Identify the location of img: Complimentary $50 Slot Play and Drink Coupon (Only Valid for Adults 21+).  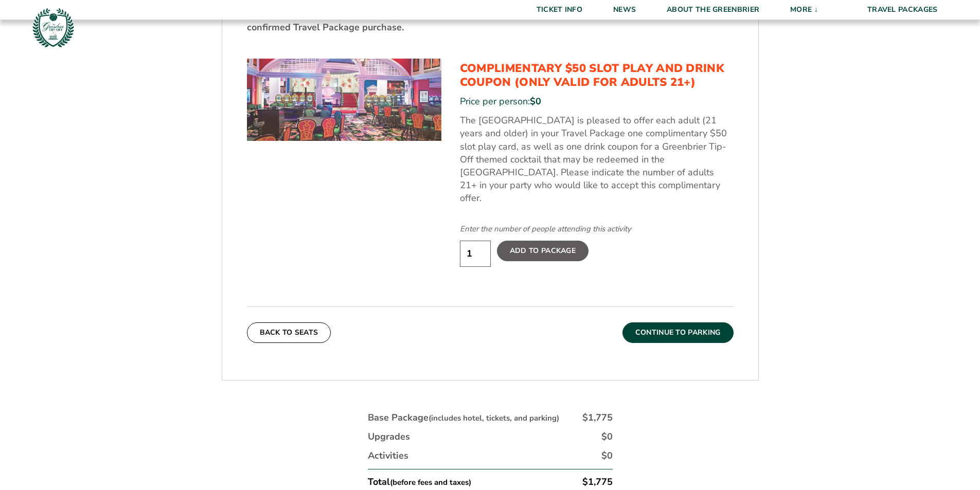
(344, 100).